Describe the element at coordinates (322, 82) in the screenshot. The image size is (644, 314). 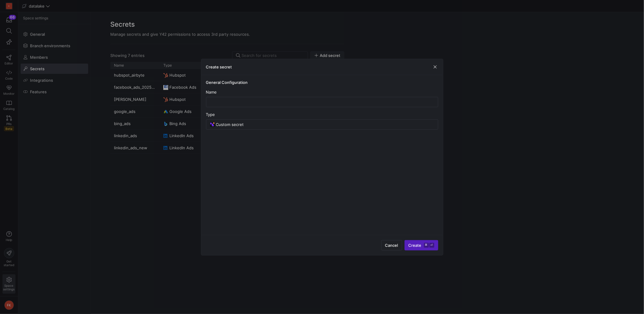
I see `h4: General Configuration` at that location.